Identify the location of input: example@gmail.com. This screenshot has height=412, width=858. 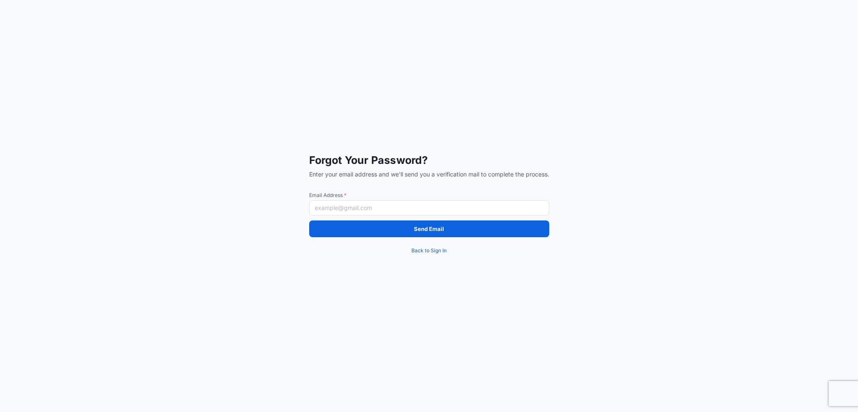
(429, 208).